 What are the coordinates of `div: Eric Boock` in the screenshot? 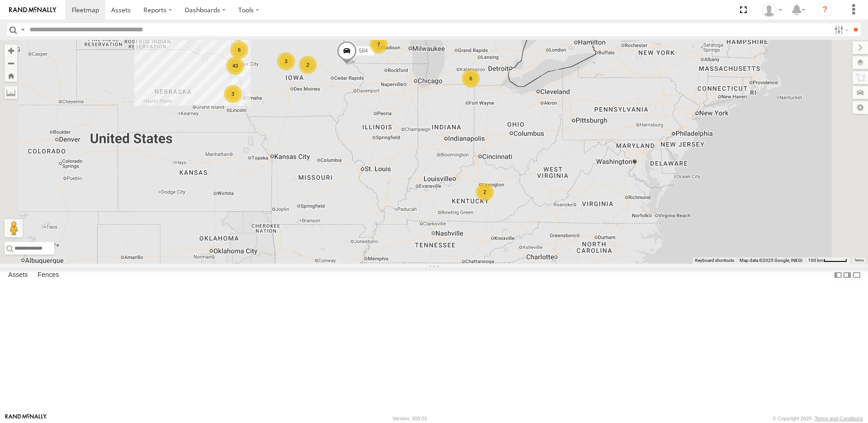 It's located at (772, 10).